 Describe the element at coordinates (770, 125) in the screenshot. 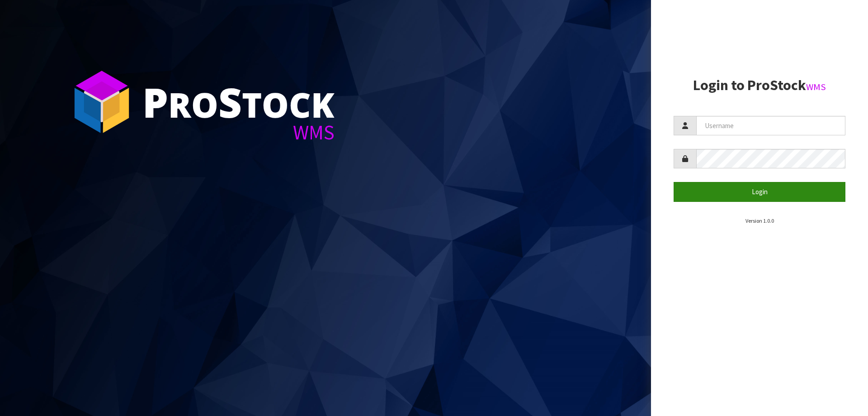

I see `input: Username` at that location.